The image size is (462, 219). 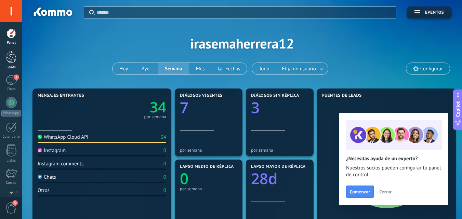 I want to click on span: Copilot, so click(x=458, y=109).